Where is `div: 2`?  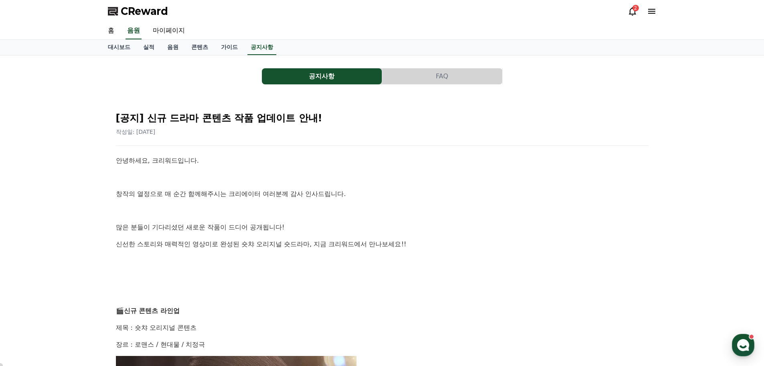 div: 2 is located at coordinates (636, 8).